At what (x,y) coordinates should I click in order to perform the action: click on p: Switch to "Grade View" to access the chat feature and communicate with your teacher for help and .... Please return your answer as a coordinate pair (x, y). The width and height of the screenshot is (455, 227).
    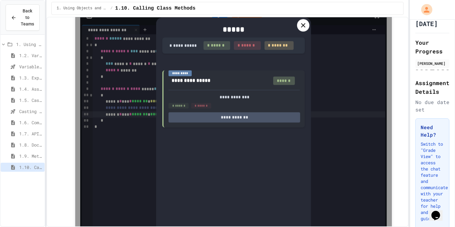
    Looking at the image, I should click on (433, 181).